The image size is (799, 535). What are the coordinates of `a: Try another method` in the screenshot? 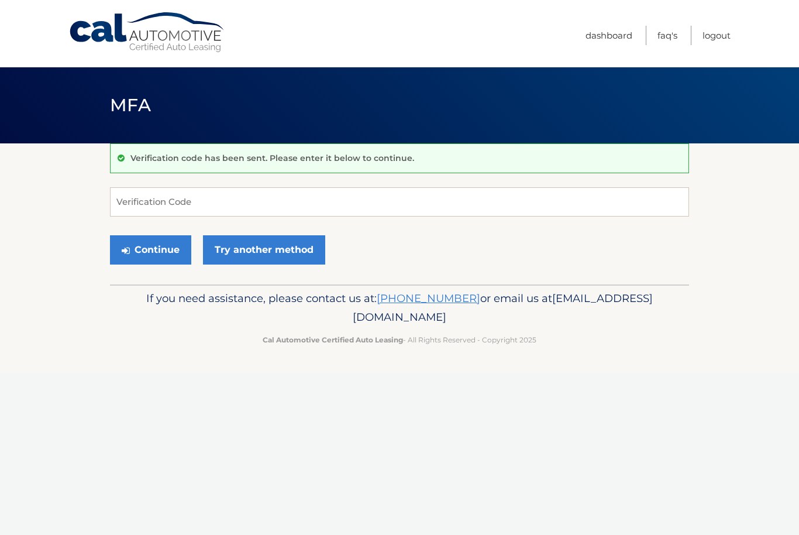 It's located at (264, 250).